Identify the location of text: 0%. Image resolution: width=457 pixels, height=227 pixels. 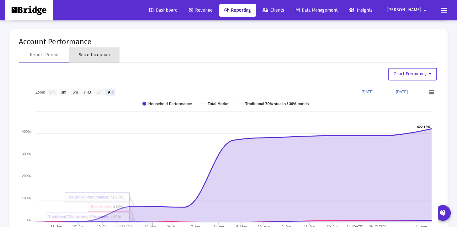
(28, 220).